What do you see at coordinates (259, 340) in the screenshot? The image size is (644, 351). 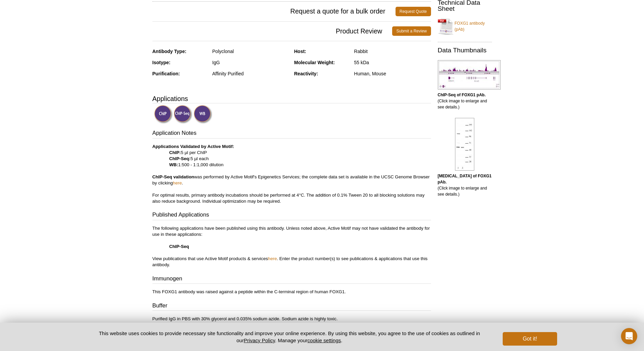 I see `a: Privacy Policy` at bounding box center [259, 340].